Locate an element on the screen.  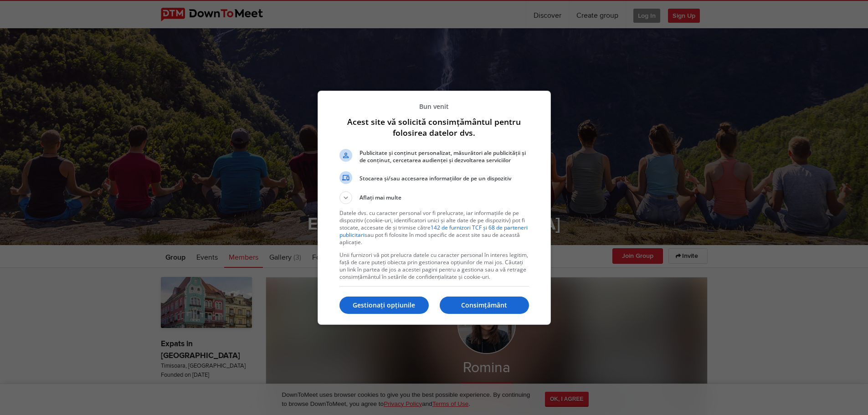
p: Gestionați opțiunile is located at coordinates (384, 305).